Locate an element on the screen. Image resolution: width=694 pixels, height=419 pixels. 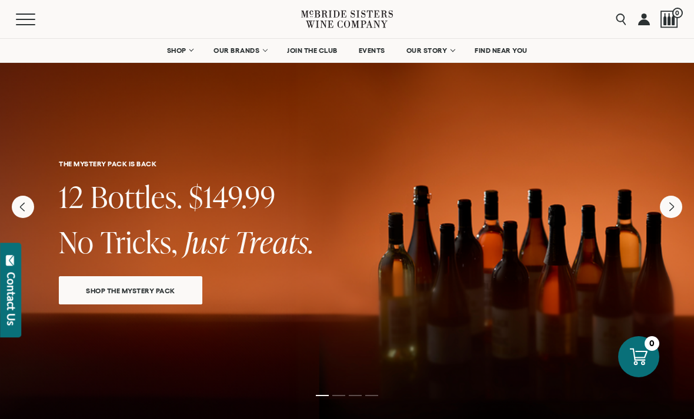
span: Bottles. is located at coordinates (136, 196).